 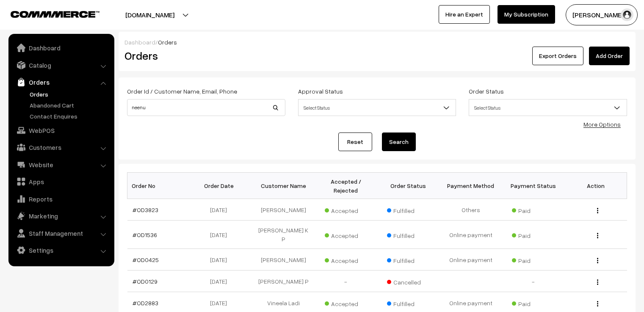 I want to click on label: Approval Status, so click(x=320, y=91).